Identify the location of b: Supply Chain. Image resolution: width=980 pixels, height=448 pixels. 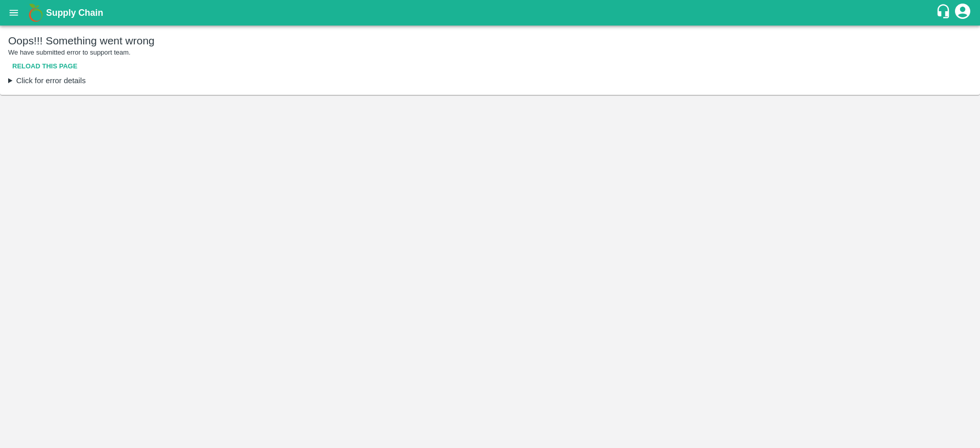
(75, 13).